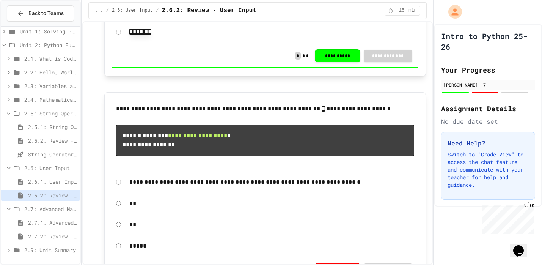 The height and width of the screenshot is (265, 542). I want to click on span: 2.4: Mathematical Operators, so click(50, 99).